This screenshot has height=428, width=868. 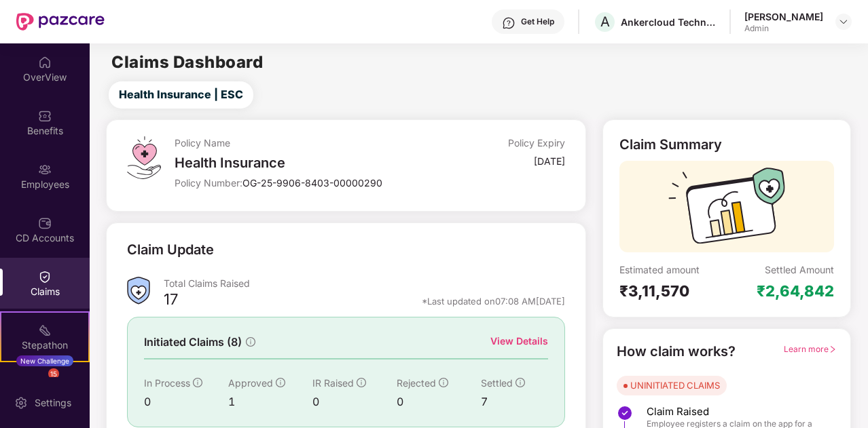 I want to click on span: Initiated Claims (8), so click(x=193, y=342).